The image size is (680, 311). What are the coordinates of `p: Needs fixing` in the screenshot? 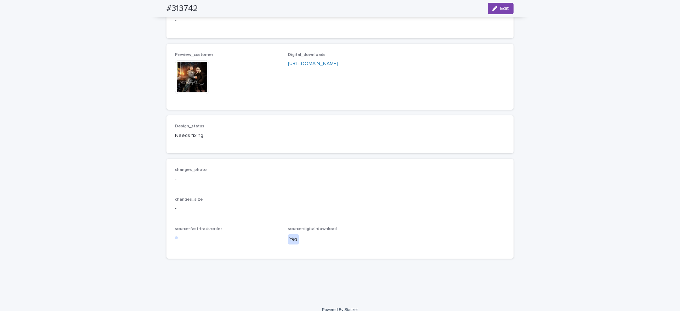 It's located at (227, 136).